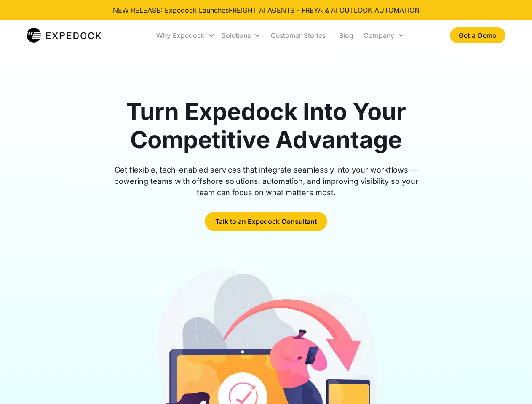 The width and height of the screenshot is (532, 404). Describe the element at coordinates (298, 35) in the screenshot. I see `a: Customer Stories` at that location.